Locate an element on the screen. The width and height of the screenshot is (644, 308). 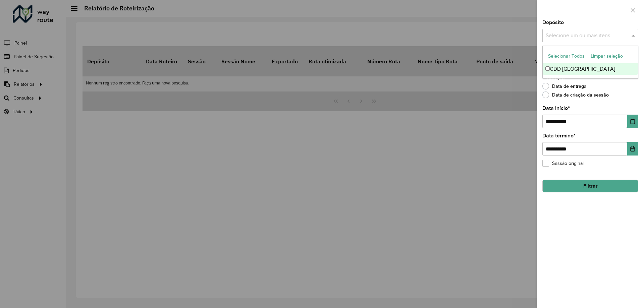
label: Data término is located at coordinates (559, 136).